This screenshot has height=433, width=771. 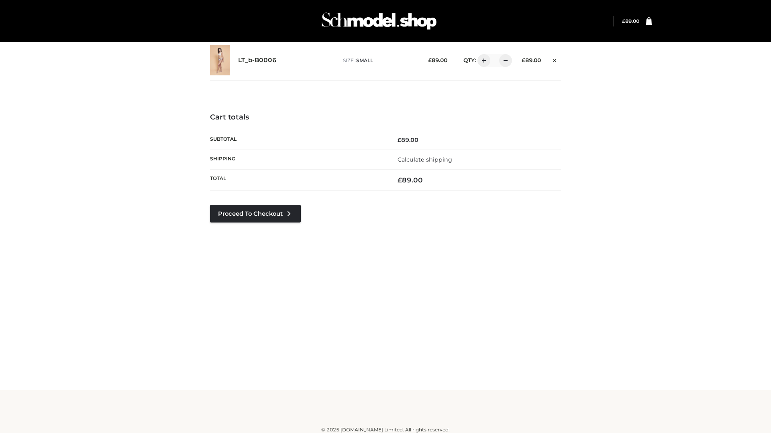 I want to click on p: size :, so click(x=379, y=61).